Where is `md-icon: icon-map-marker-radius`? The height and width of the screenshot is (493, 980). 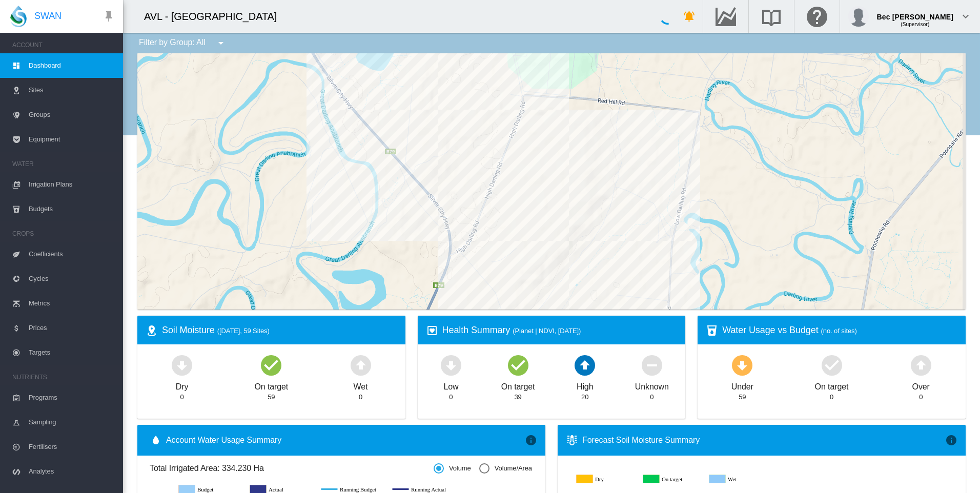
md-icon: icon-map-marker-radius is located at coordinates (152, 330).